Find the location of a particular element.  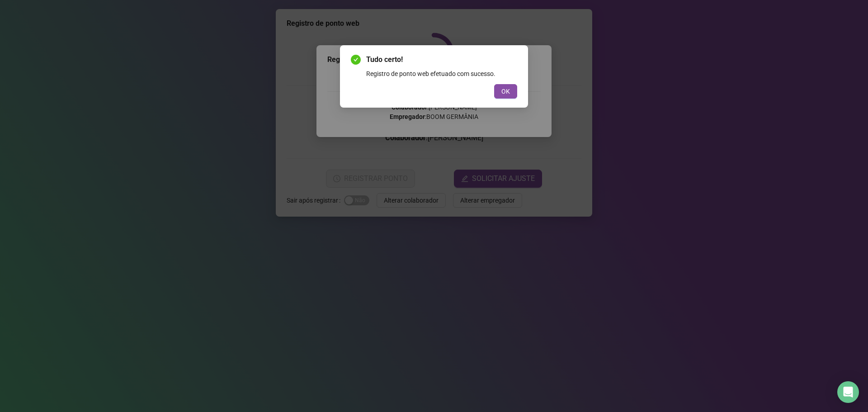

span: Tudo certo! is located at coordinates (442, 59).